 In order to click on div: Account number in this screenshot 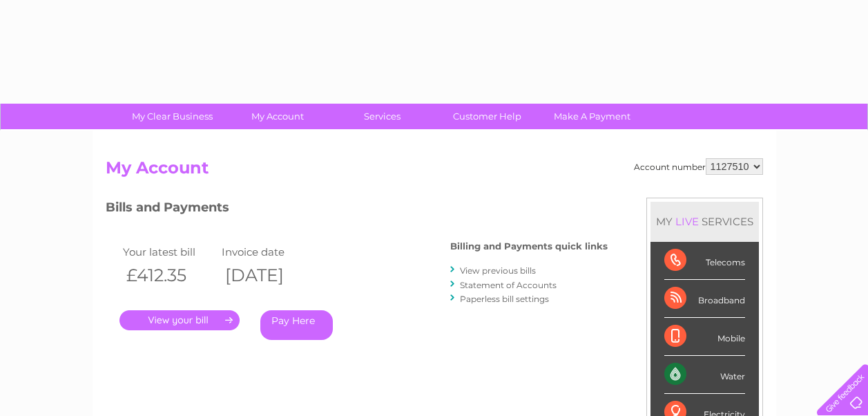, I will do `click(699, 166)`.